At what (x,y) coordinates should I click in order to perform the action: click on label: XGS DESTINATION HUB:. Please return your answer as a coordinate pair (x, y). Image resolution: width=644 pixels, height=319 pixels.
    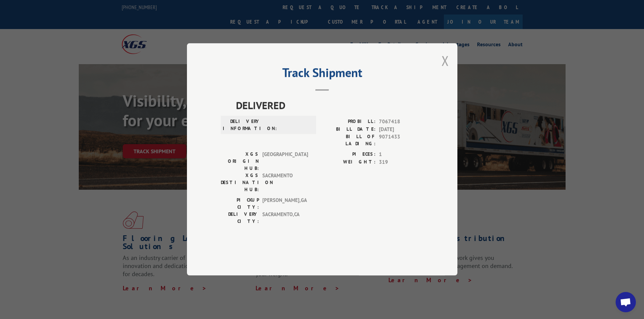
    Looking at the image, I should click on (240, 183).